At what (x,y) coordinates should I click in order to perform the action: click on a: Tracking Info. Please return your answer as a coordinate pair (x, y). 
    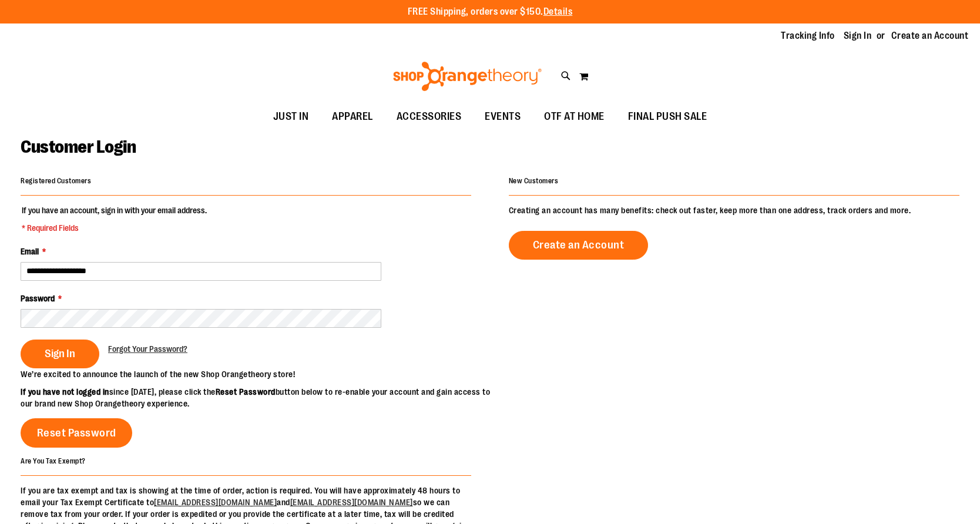
    Looking at the image, I should click on (808, 36).